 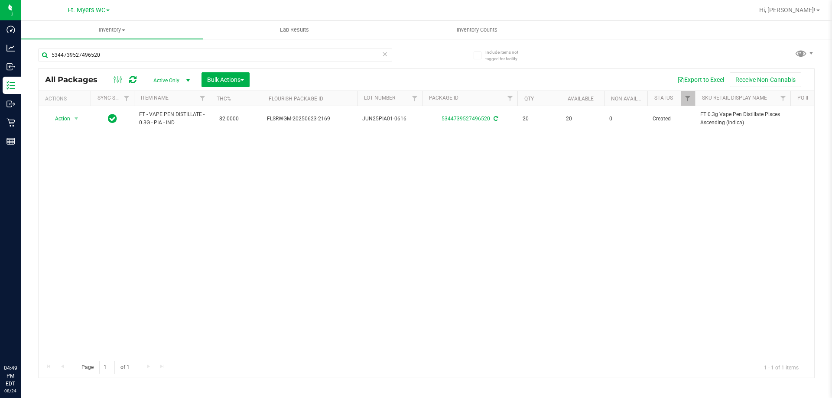 What do you see at coordinates (389, 119) in the screenshot?
I see `span: JUN25PIA01-0616` at bounding box center [389, 119].